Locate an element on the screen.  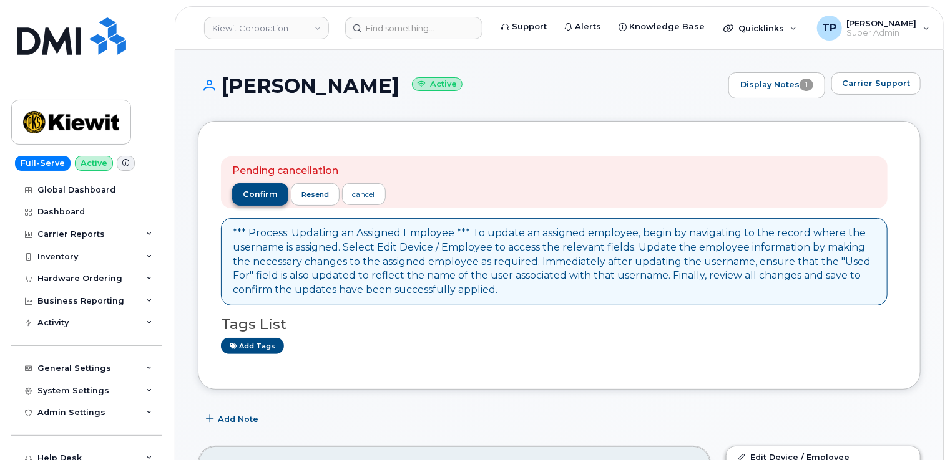
h3: Tags List is located at coordinates (559, 324).